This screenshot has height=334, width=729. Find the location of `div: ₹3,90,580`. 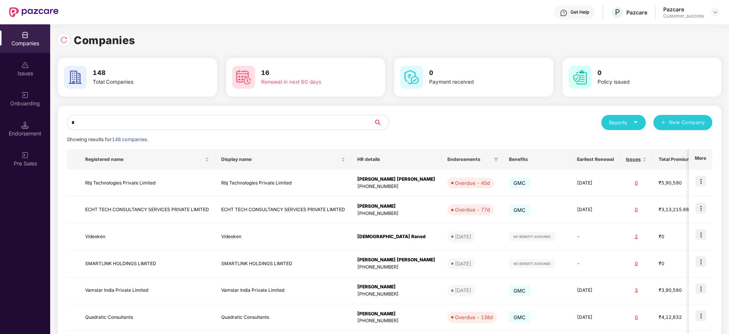

div: ₹3,90,580 is located at coordinates (678, 290).